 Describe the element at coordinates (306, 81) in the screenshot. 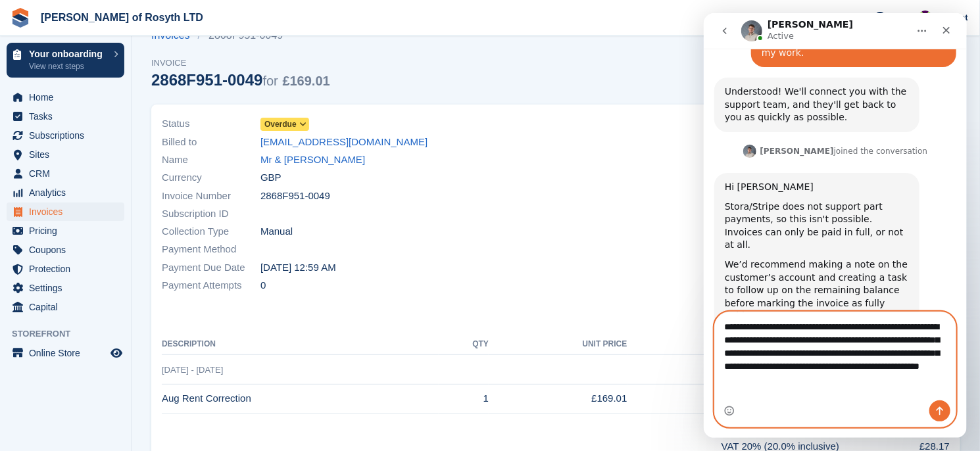

I see `span: £169.01` at that location.